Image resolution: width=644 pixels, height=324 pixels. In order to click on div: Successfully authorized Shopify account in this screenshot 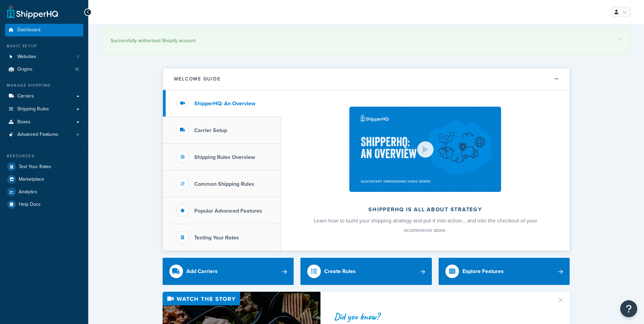, I will do `click(366, 40)`.